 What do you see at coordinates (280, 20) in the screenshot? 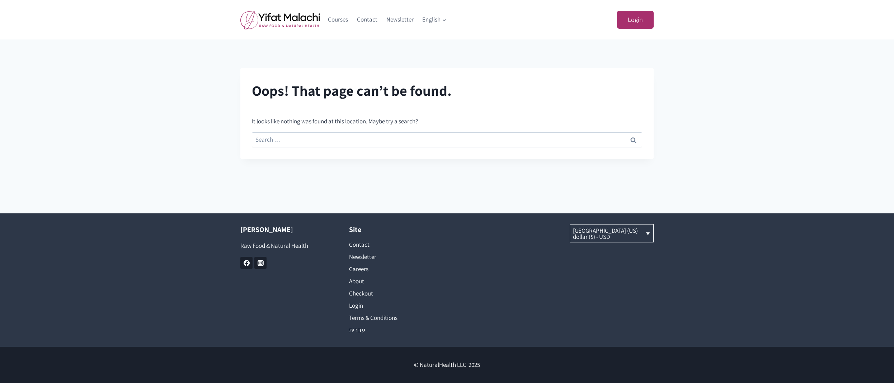
I see `img: yifat_logo41_en.png` at bounding box center [280, 20].